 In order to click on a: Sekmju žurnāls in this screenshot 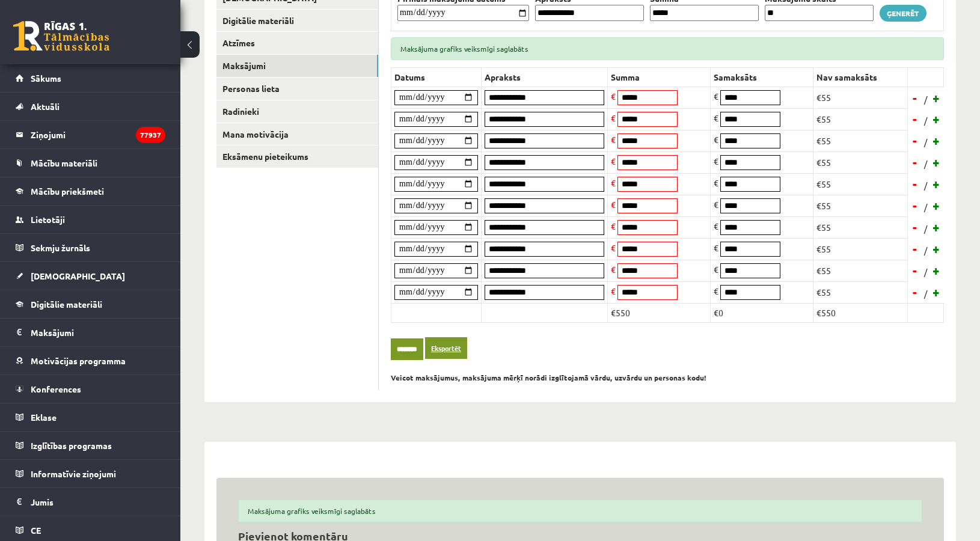, I will do `click(90, 248)`.